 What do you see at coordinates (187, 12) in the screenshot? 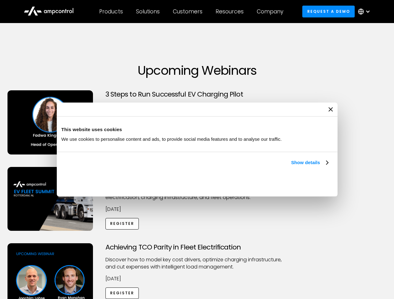
I see `div: Customers` at bounding box center [187, 12].